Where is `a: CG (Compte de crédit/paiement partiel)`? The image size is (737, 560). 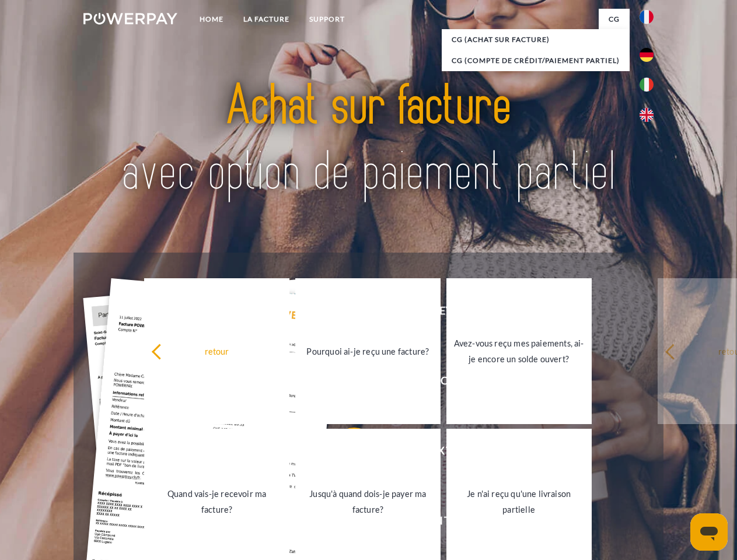 a: CG (Compte de crédit/paiement partiel) is located at coordinates (536, 60).